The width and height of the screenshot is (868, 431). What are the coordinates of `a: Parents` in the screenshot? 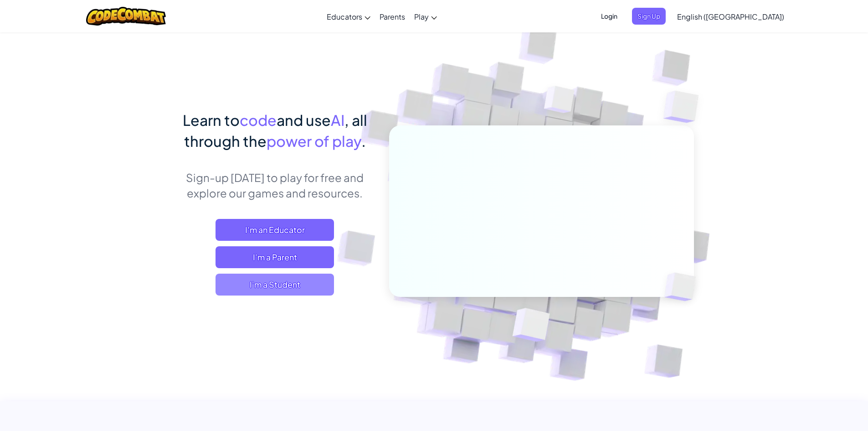 It's located at (392, 17).